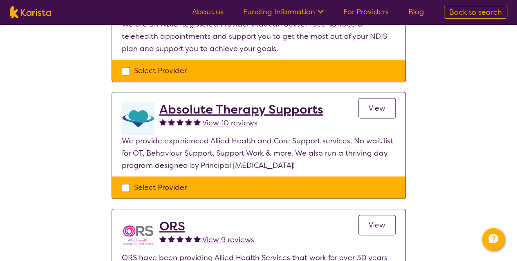 The height and width of the screenshot is (261, 517). I want to click on img: Karista logo, so click(30, 12).